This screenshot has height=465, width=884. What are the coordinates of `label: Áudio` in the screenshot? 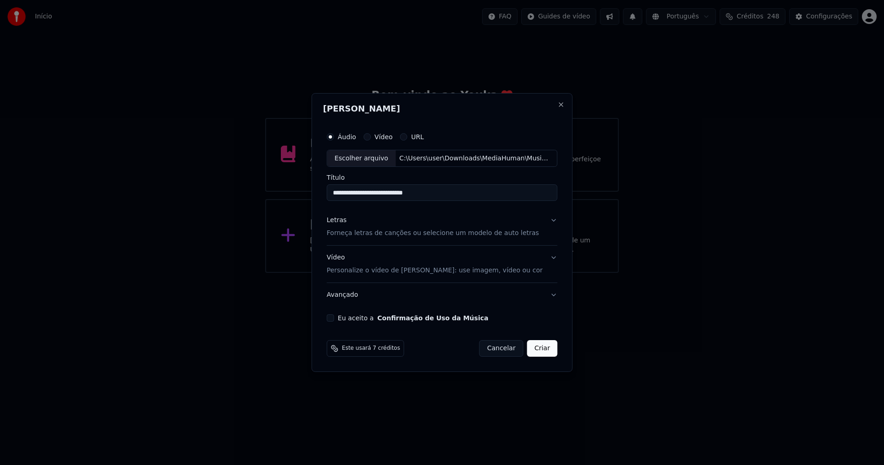 It's located at (347, 137).